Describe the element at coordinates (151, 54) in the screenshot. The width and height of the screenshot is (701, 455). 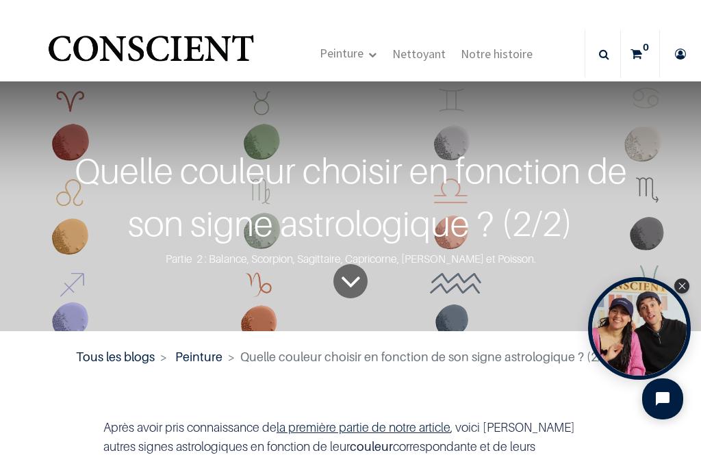
I see `a: Logo of Conscient` at that location.